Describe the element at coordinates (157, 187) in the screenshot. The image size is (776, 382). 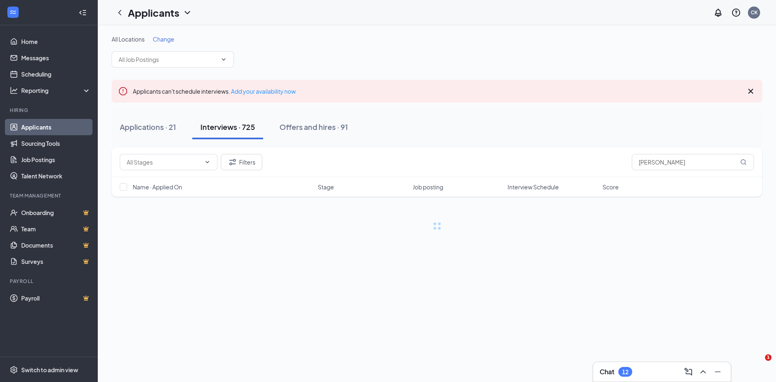
I see `span: Name · Applied On` at that location.